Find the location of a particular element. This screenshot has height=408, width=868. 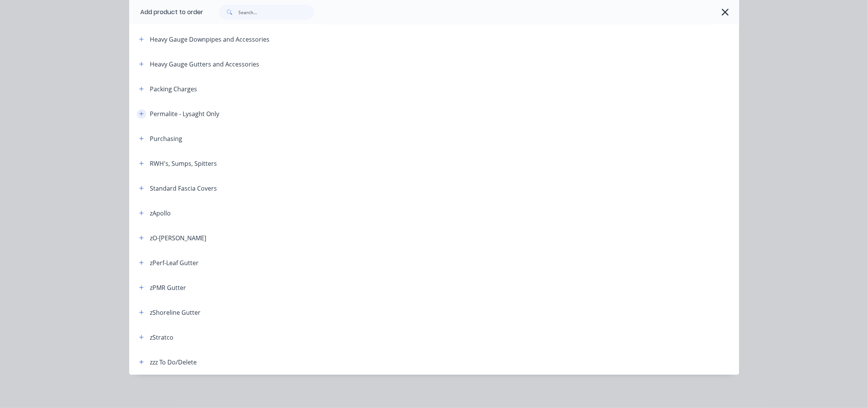

div: Heavy Gauge Downpipes and Accessories is located at coordinates (210, 39).